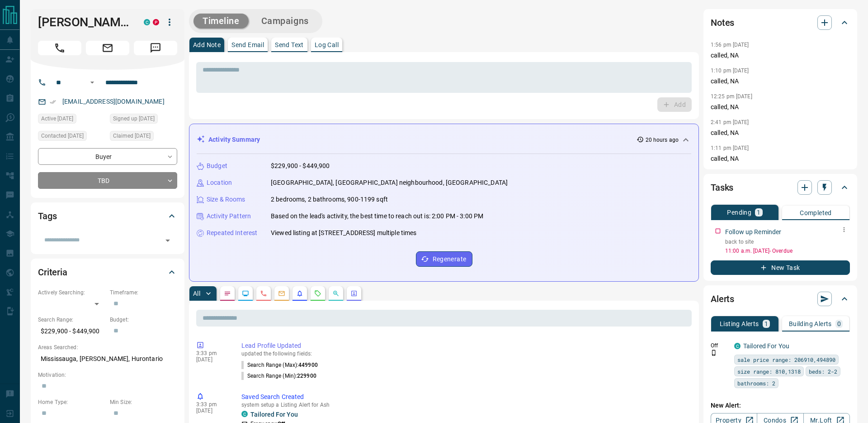 The width and height of the screenshot is (868, 423). What do you see at coordinates (144, 402) in the screenshot?
I see `p: Min Size:` at bounding box center [144, 402].